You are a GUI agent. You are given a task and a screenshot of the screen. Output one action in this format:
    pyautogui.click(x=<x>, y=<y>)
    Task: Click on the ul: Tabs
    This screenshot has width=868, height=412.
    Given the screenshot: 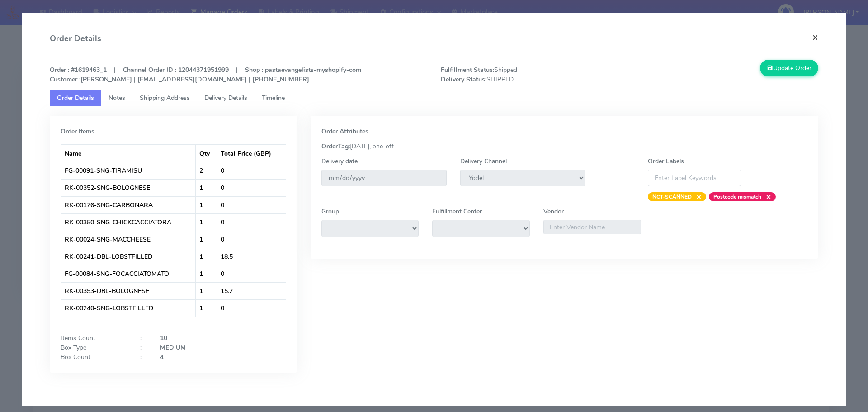 What is the action you would take?
    pyautogui.click(x=434, y=98)
    